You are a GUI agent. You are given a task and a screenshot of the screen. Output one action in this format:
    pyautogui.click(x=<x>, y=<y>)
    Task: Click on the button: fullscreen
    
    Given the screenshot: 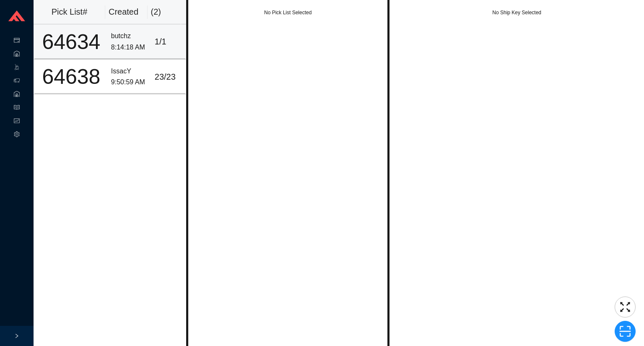 What is the action you would take?
    pyautogui.click(x=625, y=307)
    